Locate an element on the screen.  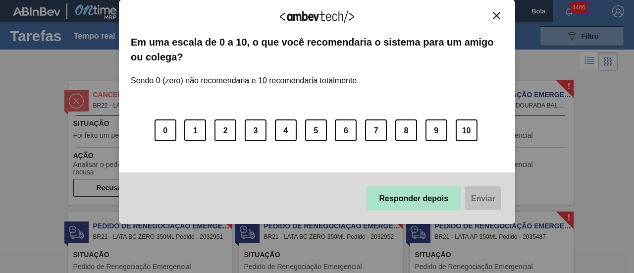
font: 6 is located at coordinates (346, 130).